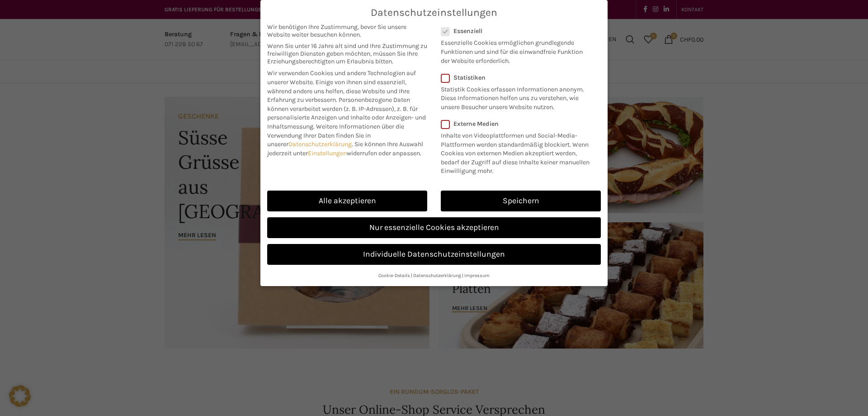  I want to click on p: Essenzielle Cookies ermöglichen grundlegende Funktionen und sind für die einwandfreie Funktion de..., so click(515, 49).